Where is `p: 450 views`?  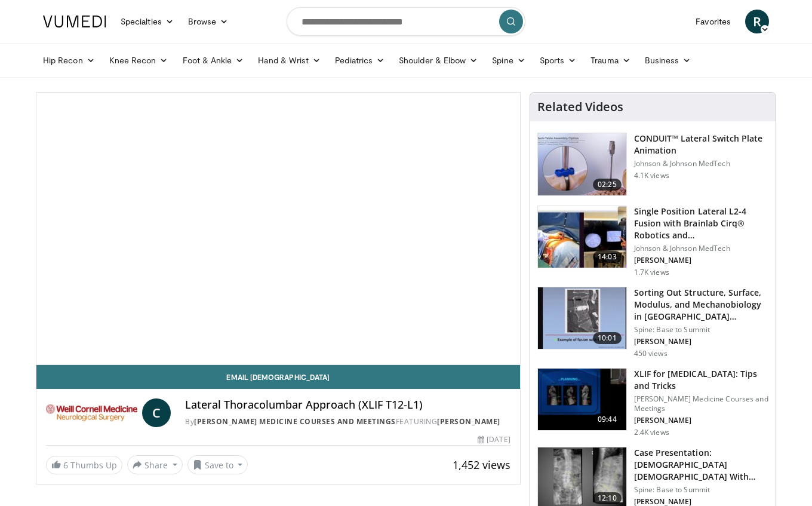 p: 450 views is located at coordinates (651, 354).